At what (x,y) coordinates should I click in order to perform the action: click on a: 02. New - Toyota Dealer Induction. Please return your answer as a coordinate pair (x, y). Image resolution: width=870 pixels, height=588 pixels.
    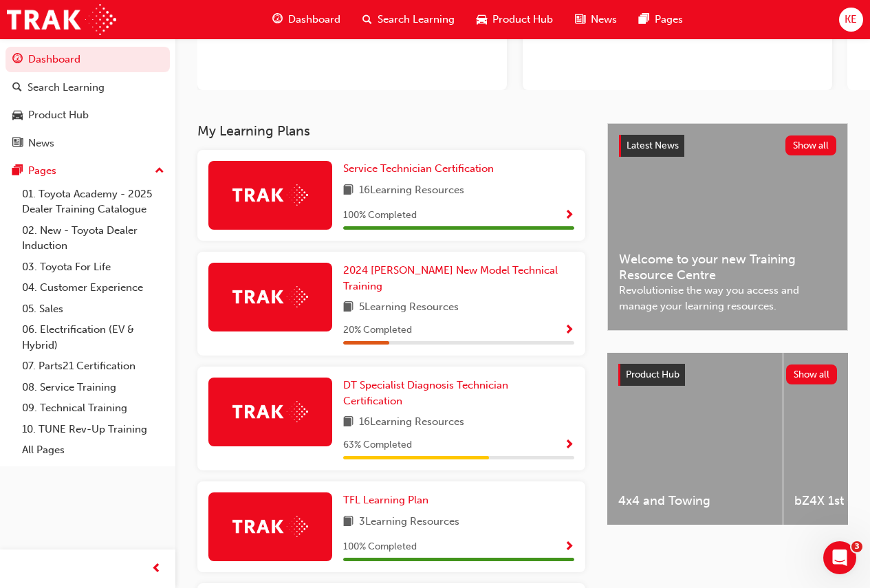
    Looking at the image, I should click on (93, 238).